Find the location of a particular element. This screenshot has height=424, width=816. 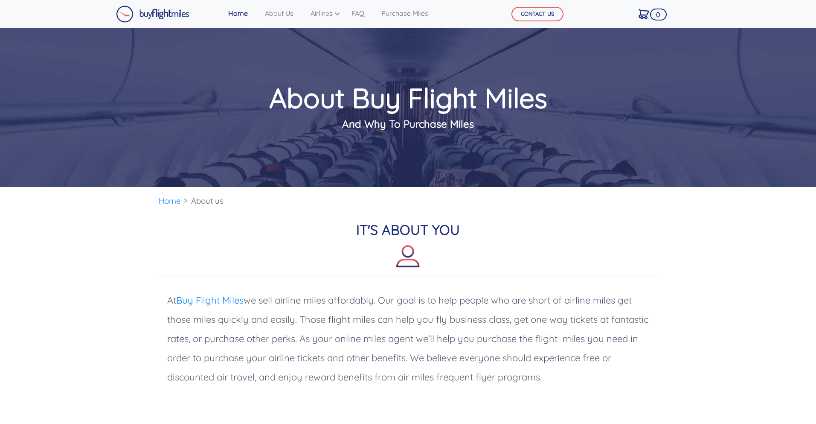

img: about-icon is located at coordinates (408, 256).